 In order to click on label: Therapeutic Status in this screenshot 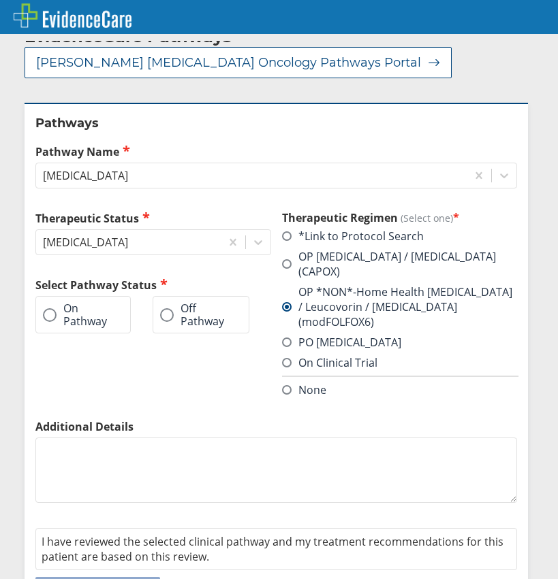, I will do `click(153, 218)`.